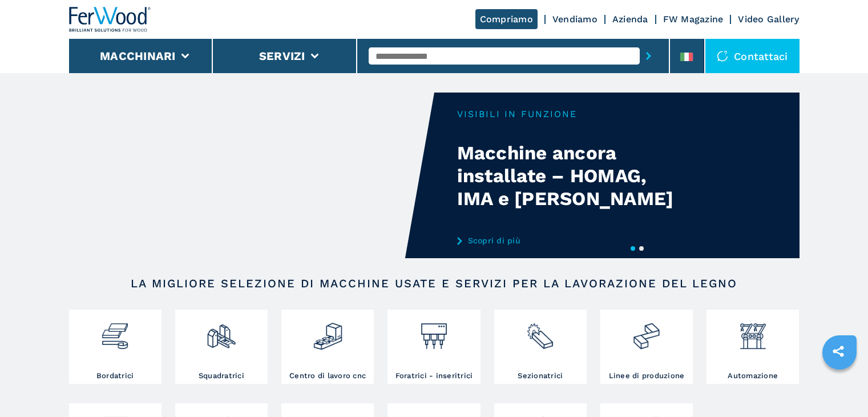  Describe the element at coordinates (222, 347) in the screenshot. I see `a: Squadratrici` at that location.